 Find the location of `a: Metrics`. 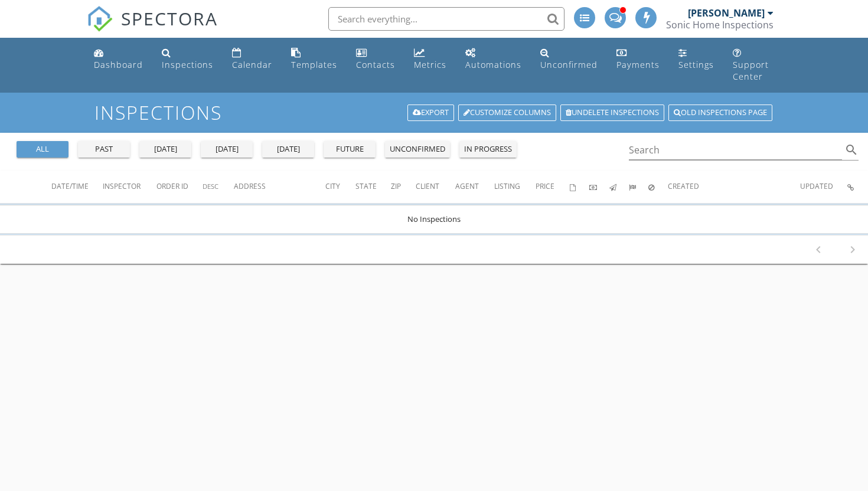

a: Metrics is located at coordinates (430, 59).